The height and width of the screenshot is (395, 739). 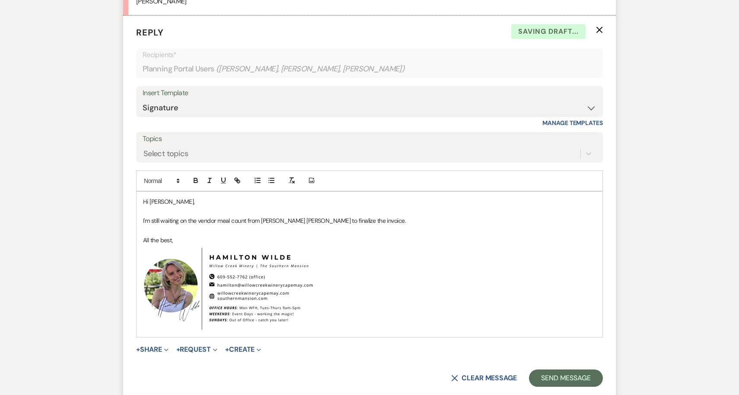 I want to click on button: Send Message, so click(x=566, y=378).